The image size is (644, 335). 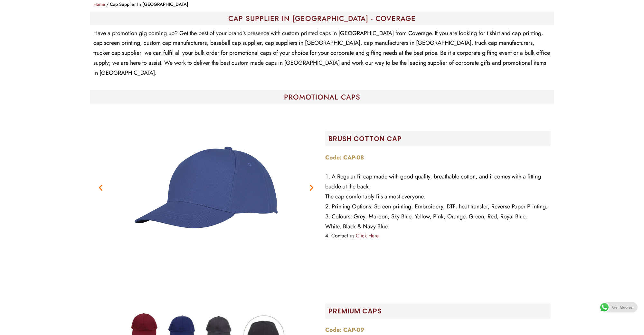 I want to click on strong: Code: CAP-08, so click(x=345, y=157).